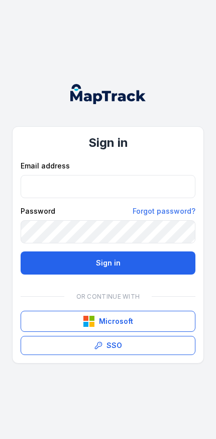 Image resolution: width=216 pixels, height=439 pixels. I want to click on h1: Sign in, so click(108, 143).